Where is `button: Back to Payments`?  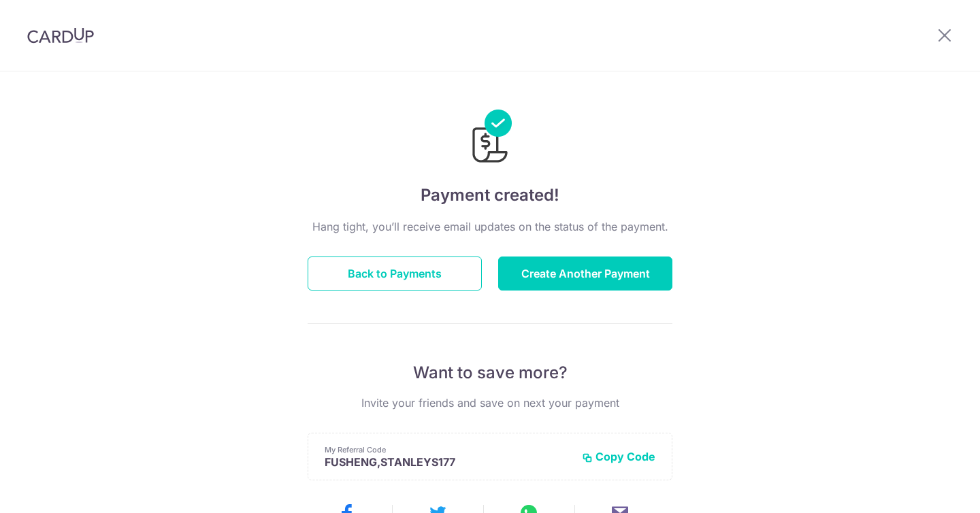 button: Back to Payments is located at coordinates (395, 273).